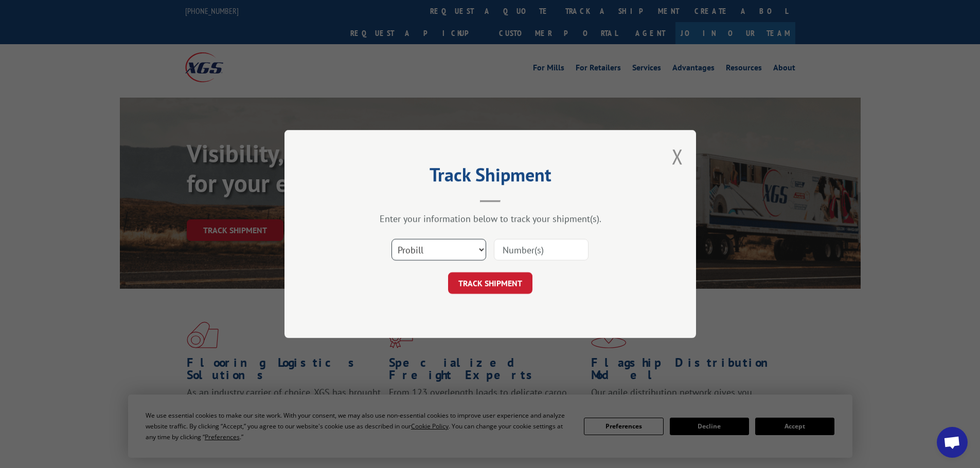  Describe the element at coordinates (541, 250) in the screenshot. I see `input: Number(s)` at that location.